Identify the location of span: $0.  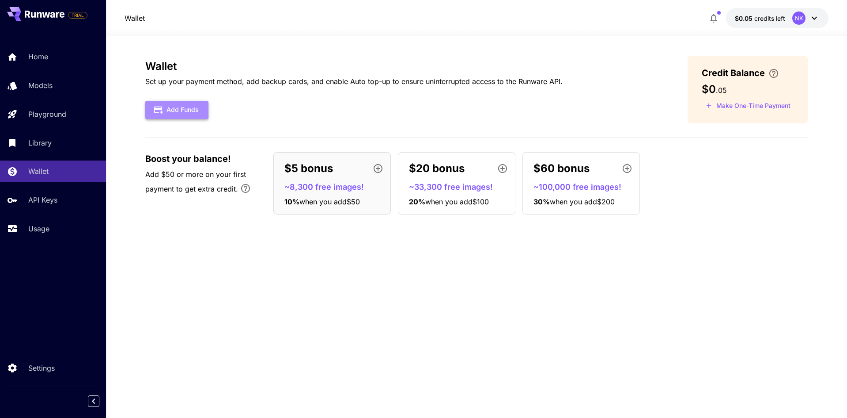
(709, 89).